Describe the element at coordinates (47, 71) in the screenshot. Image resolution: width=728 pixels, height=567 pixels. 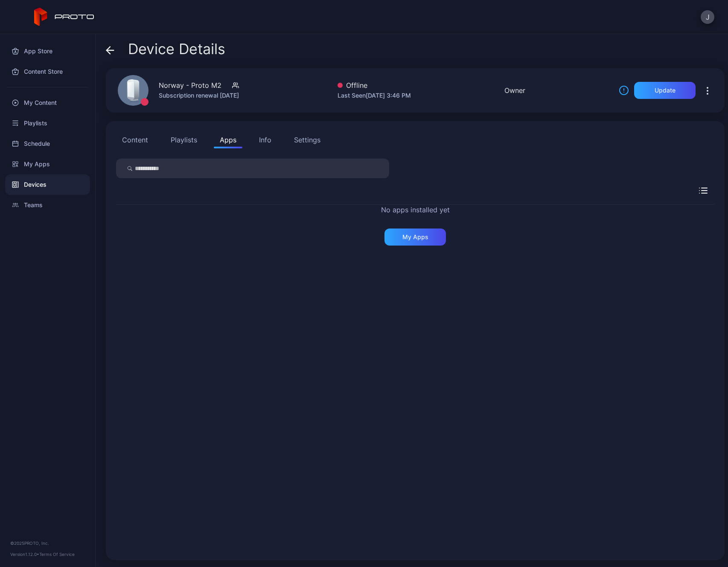
I see `div: Content Store` at that location.